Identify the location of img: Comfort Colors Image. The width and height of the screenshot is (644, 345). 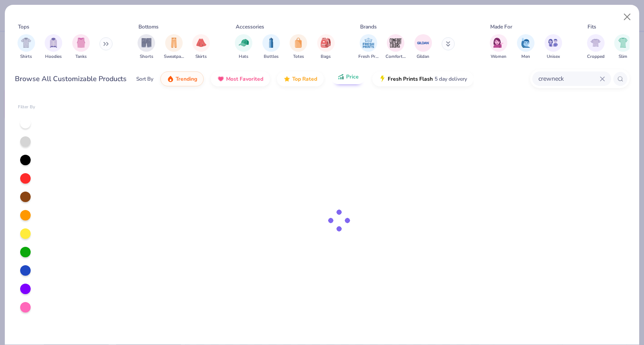
(396, 43).